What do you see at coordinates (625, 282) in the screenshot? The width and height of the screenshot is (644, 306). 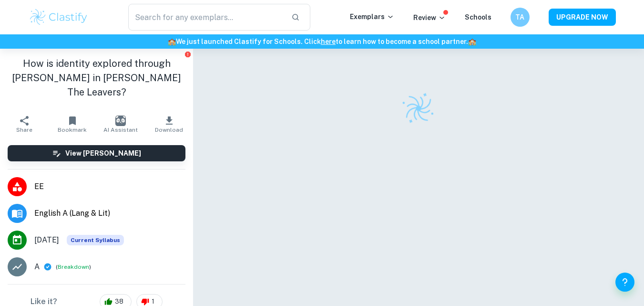 I see `button: Help and Feedback` at bounding box center [625, 282].